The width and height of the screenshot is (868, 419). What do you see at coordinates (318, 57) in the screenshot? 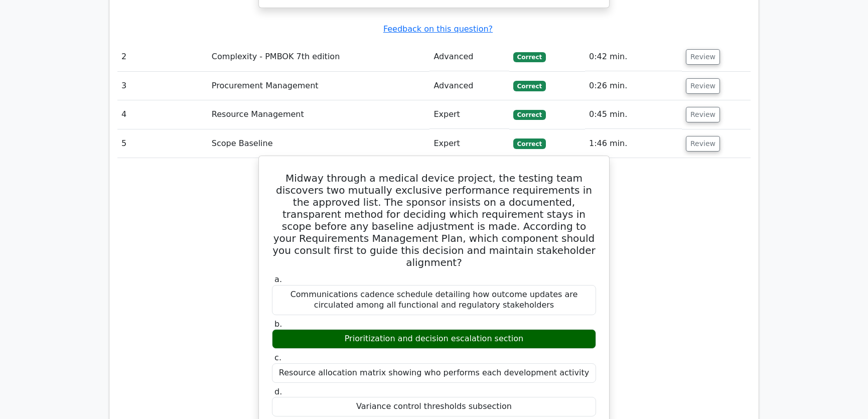
I see `td: Complexity - PMBOK 7th edition` at bounding box center [318, 57].